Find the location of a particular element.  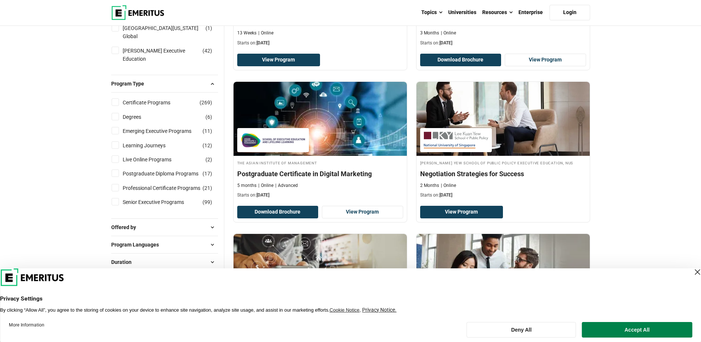

span: Offered by is located at coordinates (126, 227).